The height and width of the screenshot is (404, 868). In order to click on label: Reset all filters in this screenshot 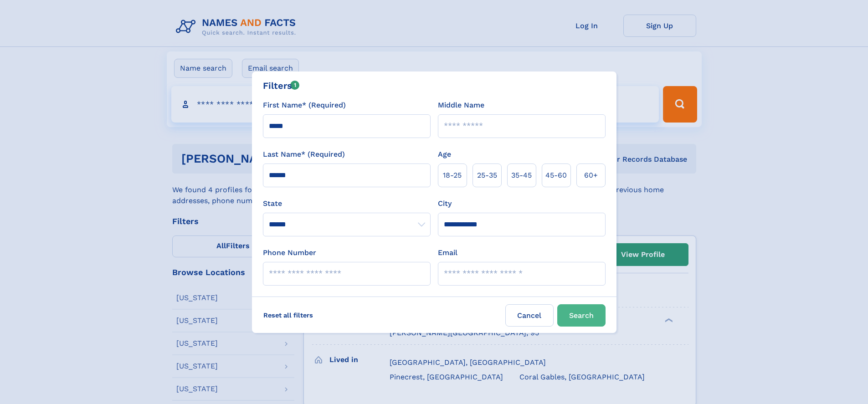, I will do `click(288, 315)`.